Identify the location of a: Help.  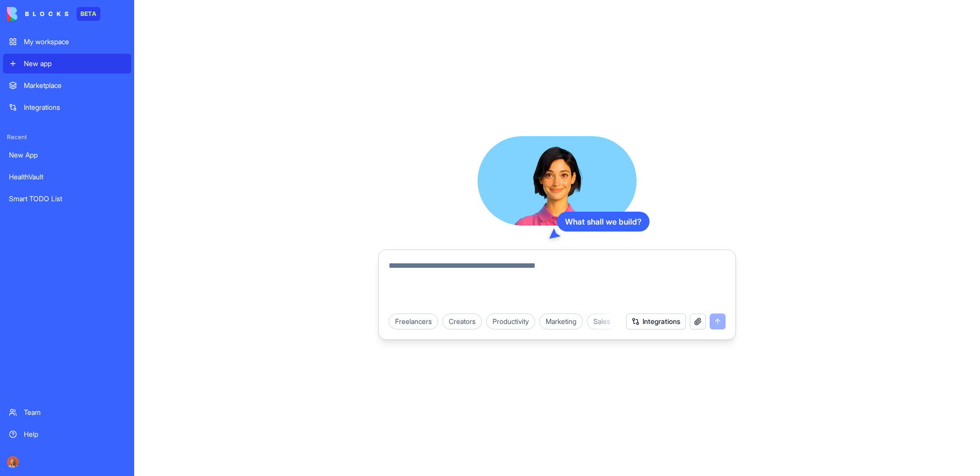
(67, 434).